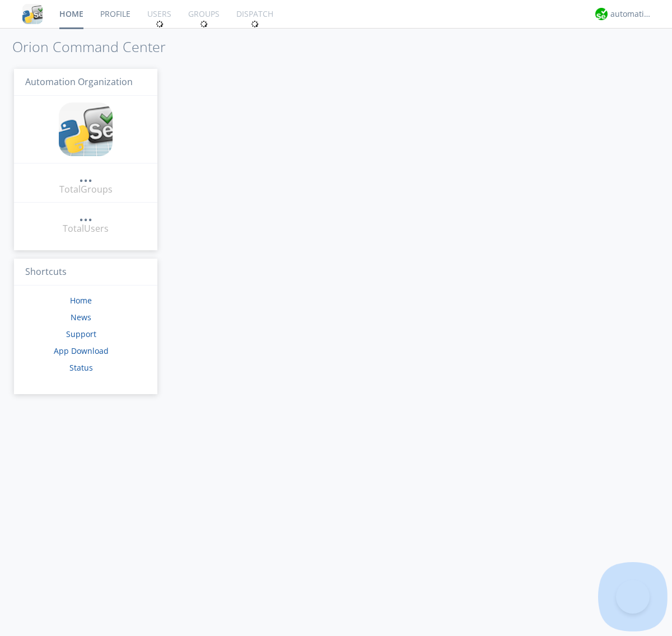 Image resolution: width=672 pixels, height=636 pixels. I want to click on a: Support, so click(81, 334).